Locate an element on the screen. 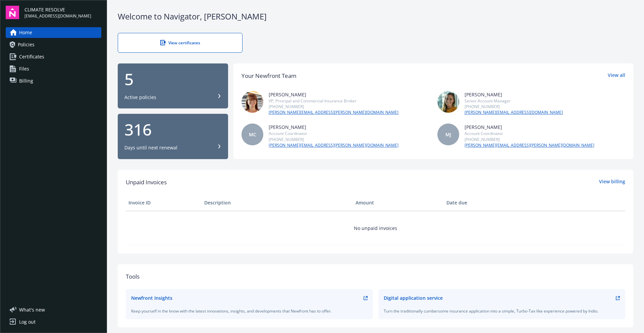 Image resolution: width=644 pixels, height=333 pixels. div: Tools is located at coordinates (375, 276).